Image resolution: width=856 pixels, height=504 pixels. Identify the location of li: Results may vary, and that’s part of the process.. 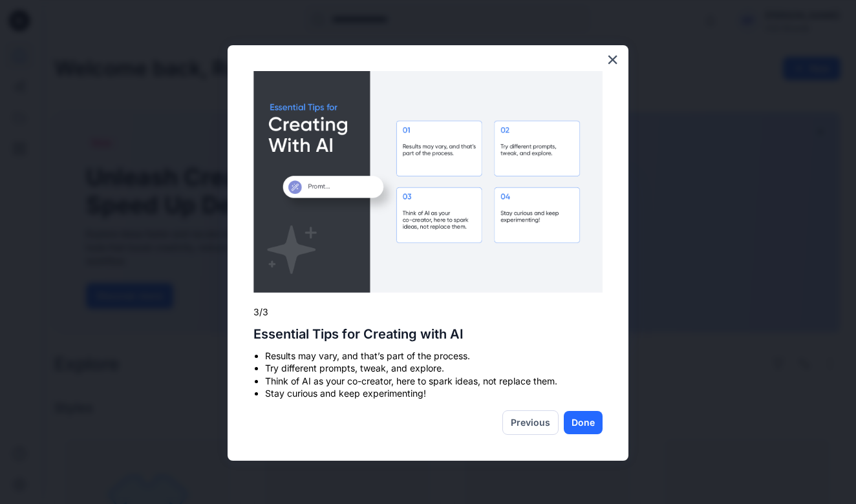
(433, 356).